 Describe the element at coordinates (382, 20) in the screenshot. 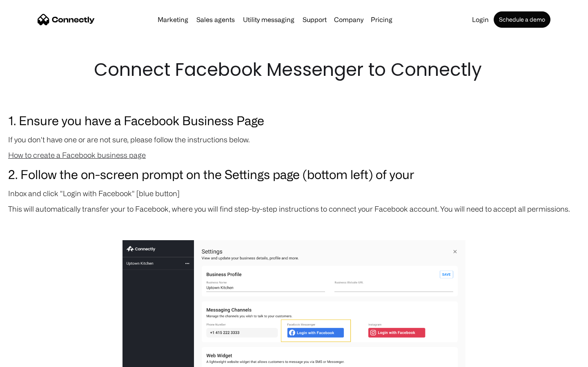

I see `a: Pricing` at that location.